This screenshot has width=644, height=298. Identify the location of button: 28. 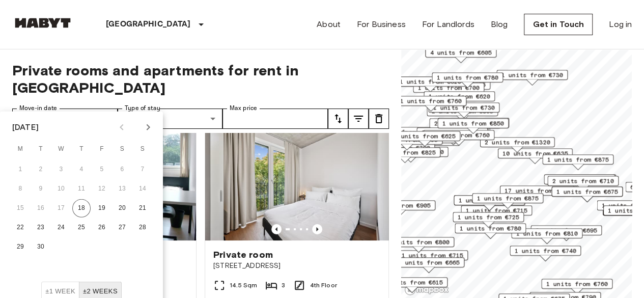
(143, 228).